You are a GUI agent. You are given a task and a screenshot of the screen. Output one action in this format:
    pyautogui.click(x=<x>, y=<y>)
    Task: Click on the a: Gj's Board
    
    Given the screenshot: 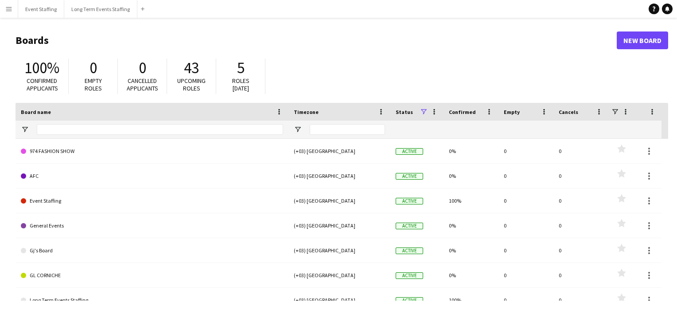 What is the action you would take?
    pyautogui.click(x=152, y=250)
    